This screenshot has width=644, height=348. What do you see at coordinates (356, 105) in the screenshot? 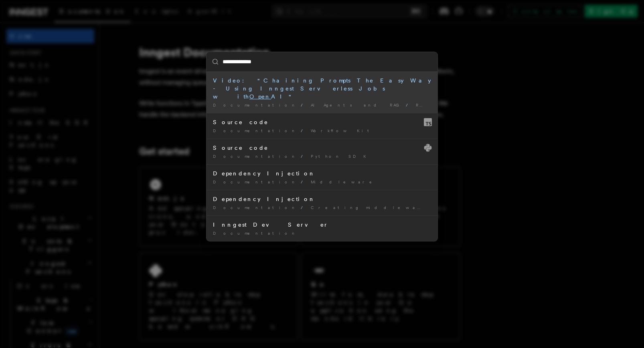
I see `span: AI Agents and RAG` at bounding box center [356, 105].